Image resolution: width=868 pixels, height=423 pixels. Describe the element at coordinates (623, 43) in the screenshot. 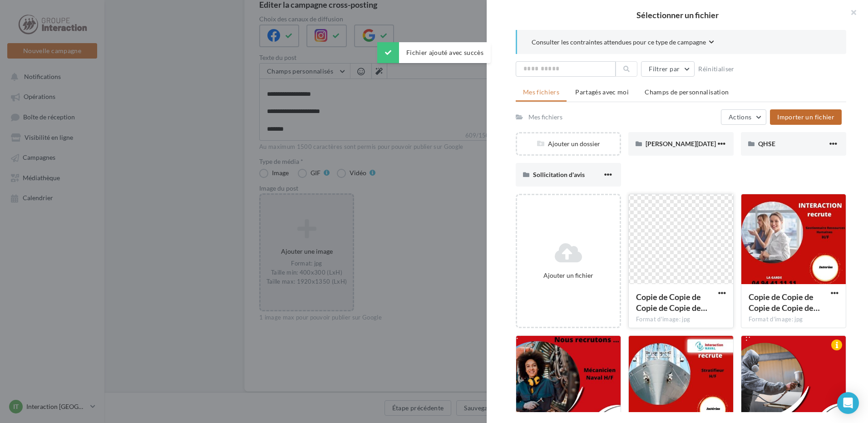

I see `button: Consulter les contraintes attendues pour ce type de campagne` at that location.